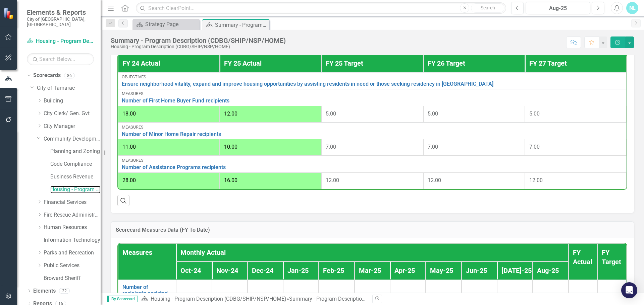  What do you see at coordinates (72, 139) in the screenshot?
I see `a: Community Development` at bounding box center [72, 139].